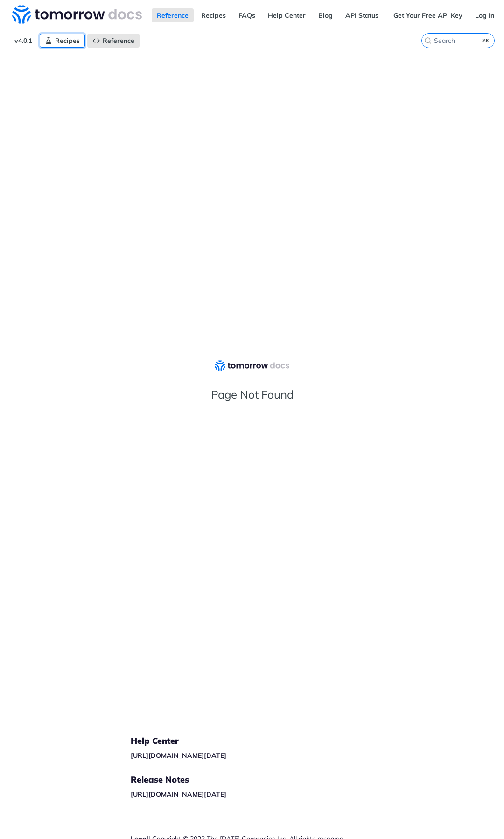 This screenshot has height=839, width=504. I want to click on a: Log In, so click(484, 16).